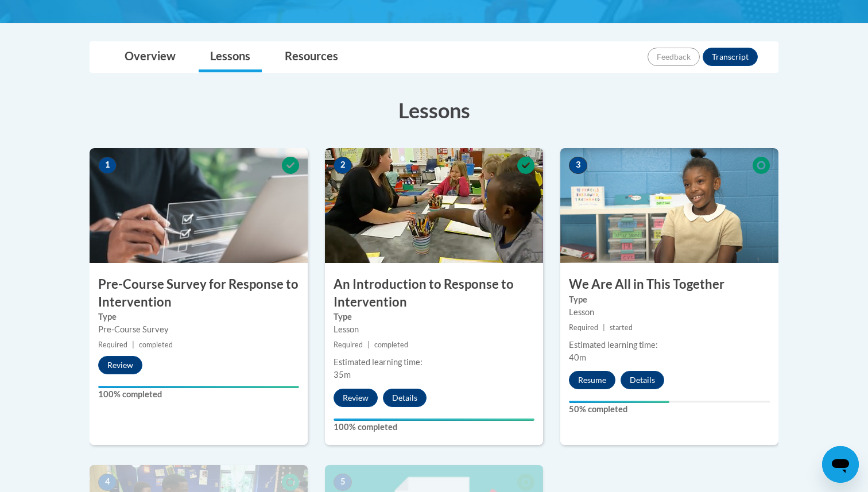 This screenshot has width=868, height=492. Describe the element at coordinates (577, 357) in the screenshot. I see `span: 40m` at that location.